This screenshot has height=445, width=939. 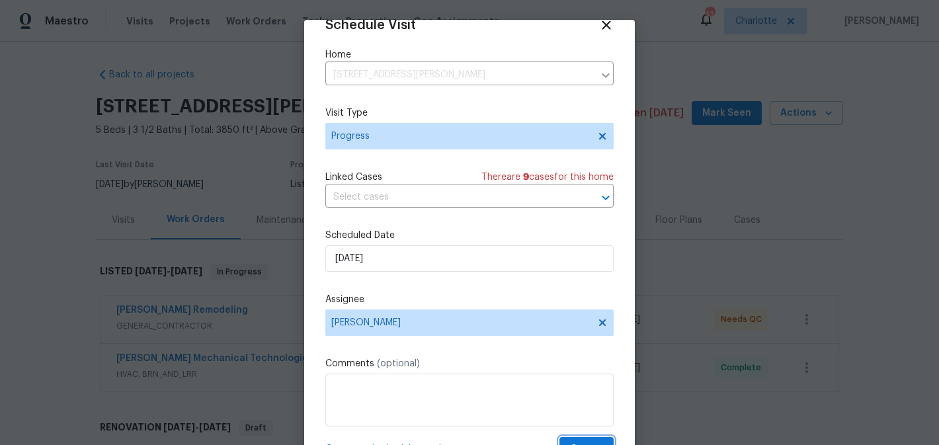 I want to click on span: 9, so click(x=526, y=177).